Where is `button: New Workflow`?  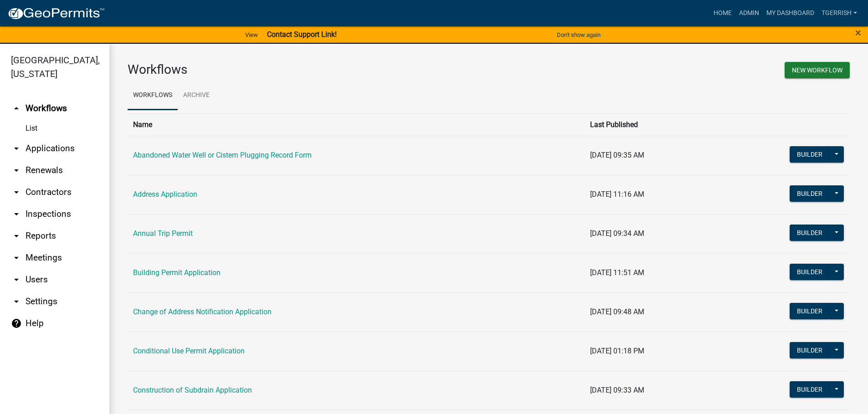 button: New Workflow is located at coordinates (817, 70).